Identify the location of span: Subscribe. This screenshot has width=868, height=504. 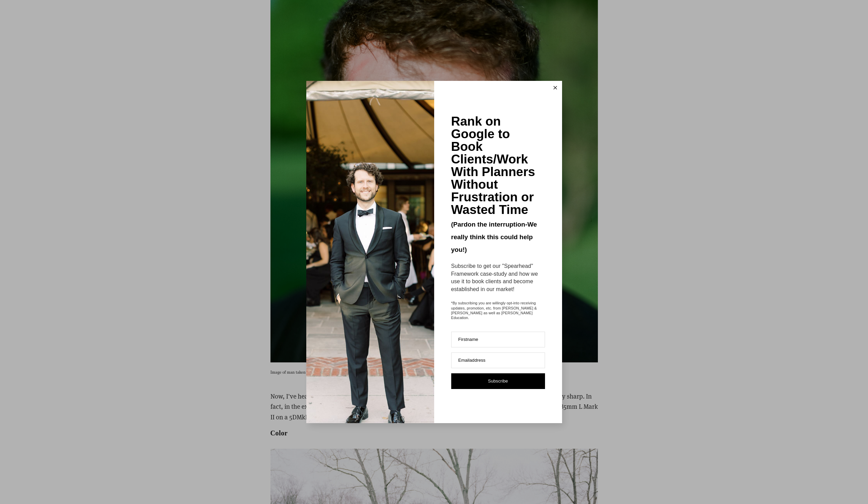
(498, 381).